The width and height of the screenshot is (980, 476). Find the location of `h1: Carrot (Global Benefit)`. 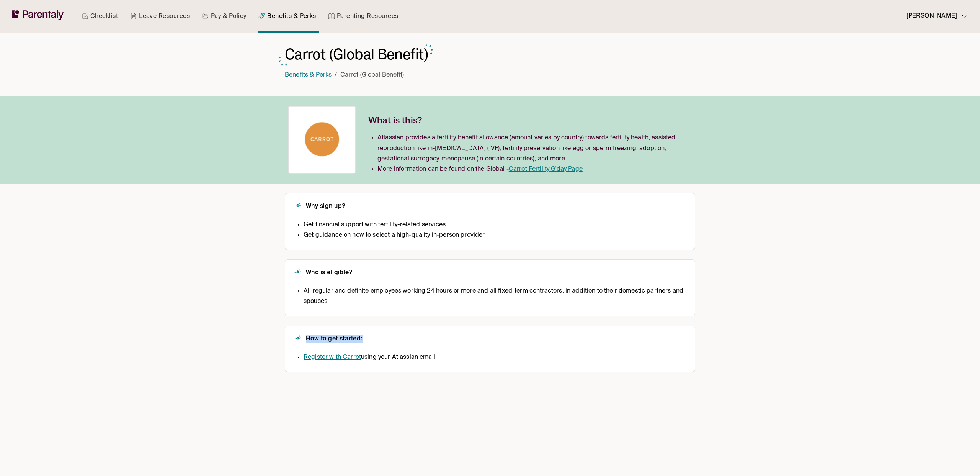

h1: Carrot (Global Benefit) is located at coordinates (356, 54).